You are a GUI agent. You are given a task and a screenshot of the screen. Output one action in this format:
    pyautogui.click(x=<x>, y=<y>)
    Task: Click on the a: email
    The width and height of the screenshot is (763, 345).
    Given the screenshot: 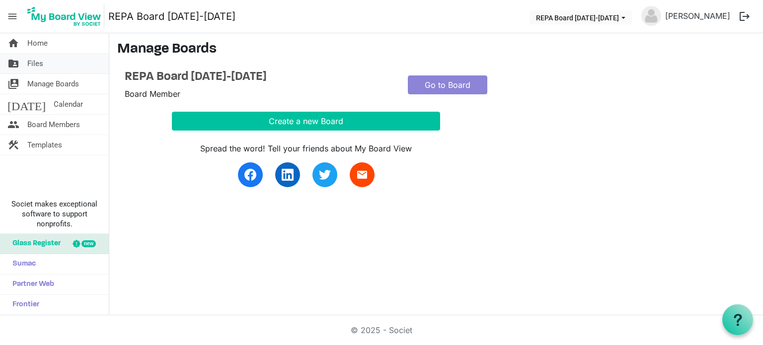 What is the action you would take?
    pyautogui.click(x=362, y=175)
    